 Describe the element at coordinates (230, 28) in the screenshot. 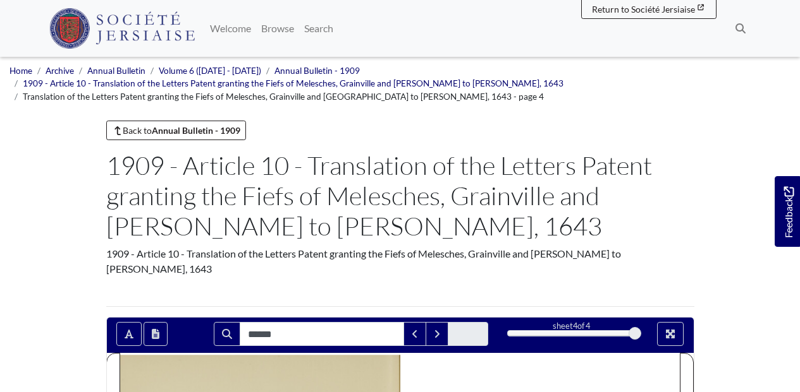

I see `a: Welcome` at that location.